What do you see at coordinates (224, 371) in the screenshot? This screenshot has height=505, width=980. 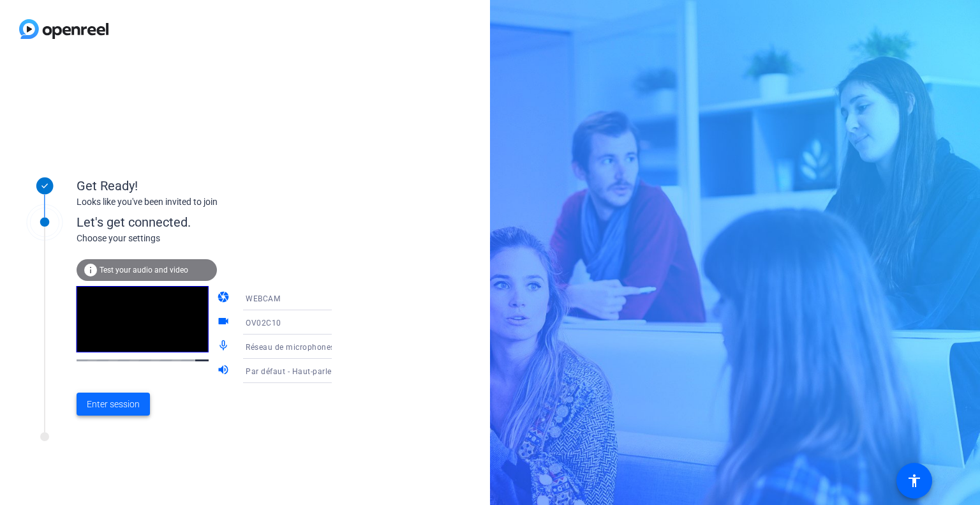 I see `mat-icon: volume_up` at bounding box center [224, 371].